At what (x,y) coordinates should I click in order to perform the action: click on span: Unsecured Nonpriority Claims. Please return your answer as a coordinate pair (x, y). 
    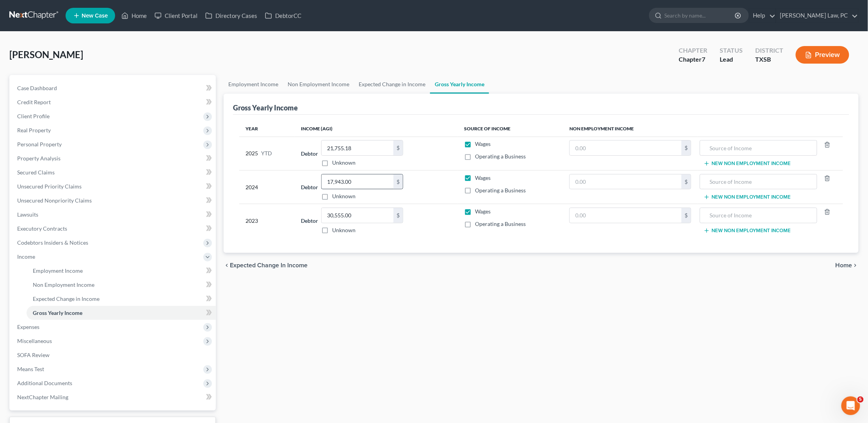
    Looking at the image, I should click on (54, 200).